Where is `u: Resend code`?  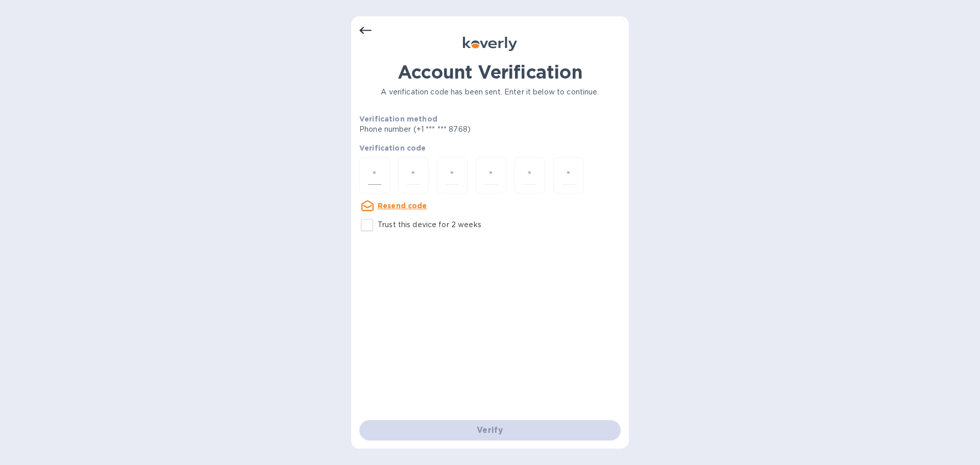
u: Resend code is located at coordinates (402, 205).